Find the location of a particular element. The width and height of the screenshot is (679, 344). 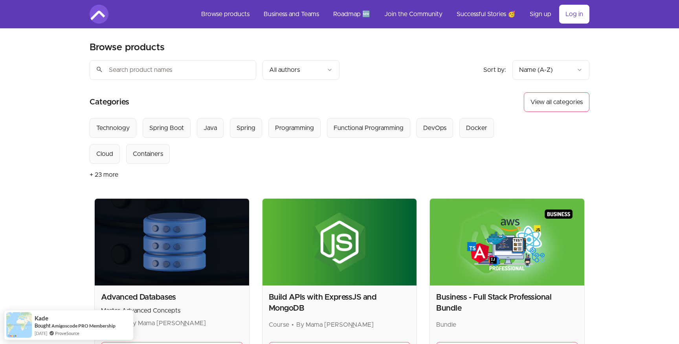

span: Sort by: is located at coordinates (495, 70).